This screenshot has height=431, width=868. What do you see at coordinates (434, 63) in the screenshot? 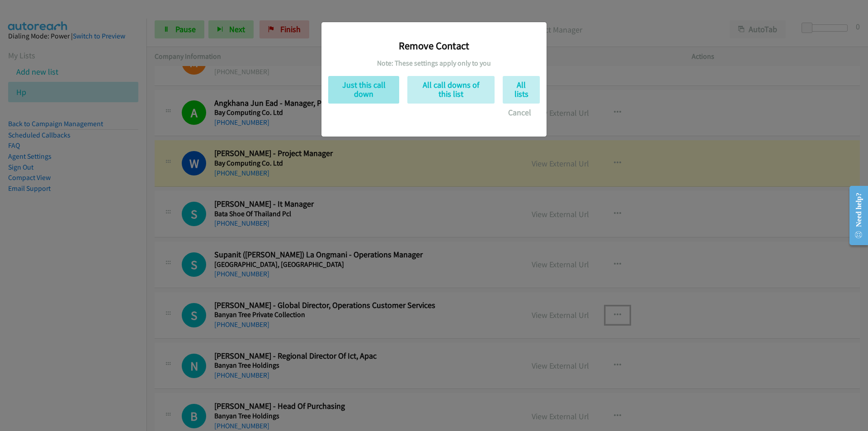
I see `h5: Note: These settings apply only to you` at bounding box center [434, 63].